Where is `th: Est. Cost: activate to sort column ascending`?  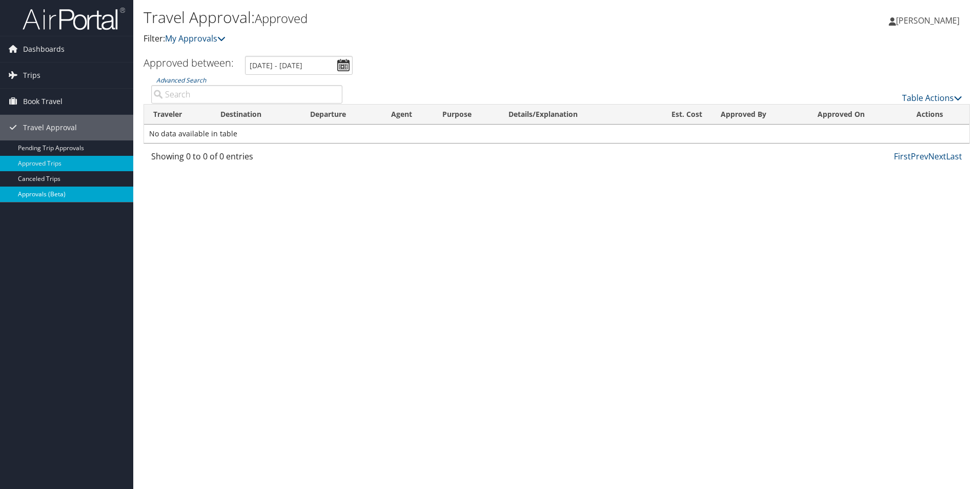
th: Est. Cost: activate to sort column ascending is located at coordinates (677, 115).